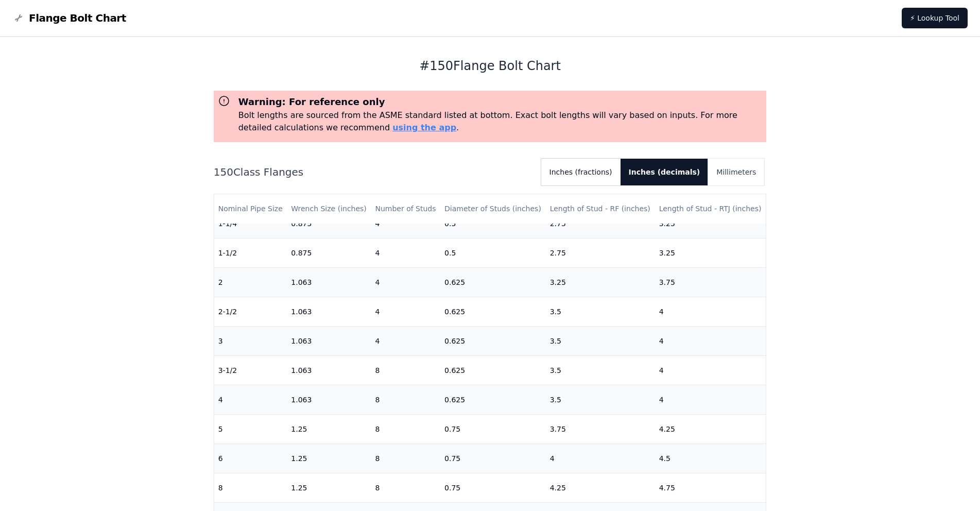  What do you see at coordinates (501, 122) in the screenshot?
I see `p: Bolt lengths are sourced from the ASME standard listed at bottom. Exact bolt lengths will vary ba...` at bounding box center [501, 122].